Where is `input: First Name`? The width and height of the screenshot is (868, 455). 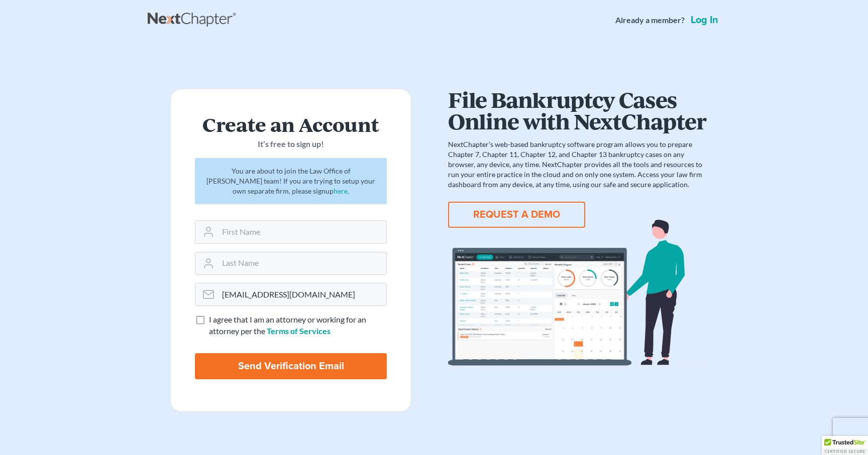 input: First Name is located at coordinates (302, 232).